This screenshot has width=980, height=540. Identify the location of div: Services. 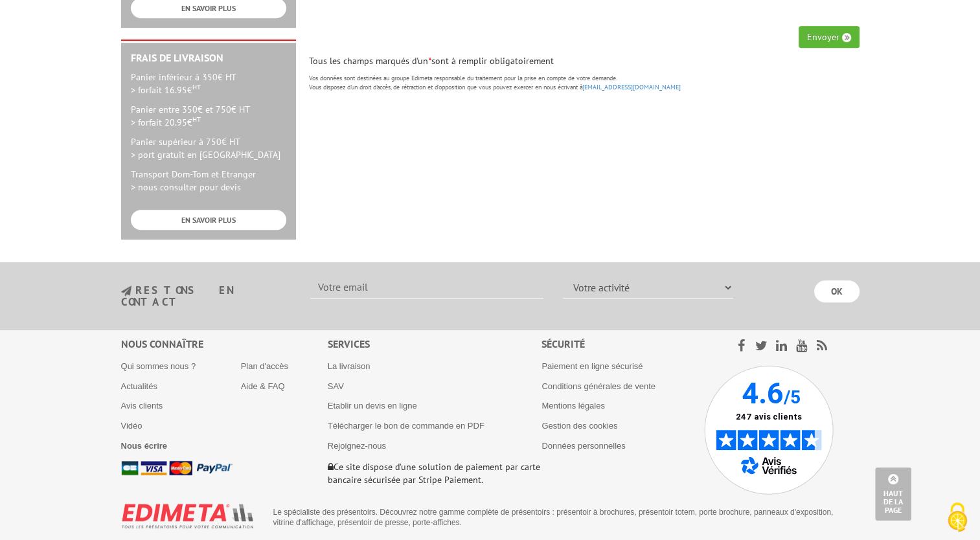
(435, 344).